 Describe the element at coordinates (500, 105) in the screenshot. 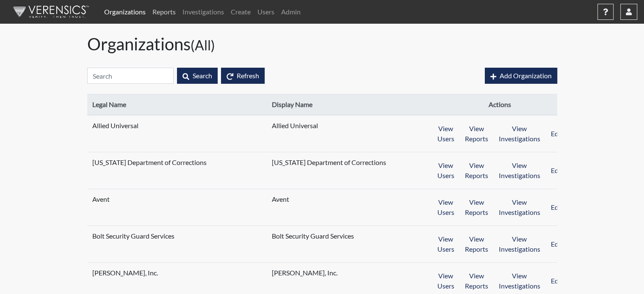

I see `th: Actions` at that location.